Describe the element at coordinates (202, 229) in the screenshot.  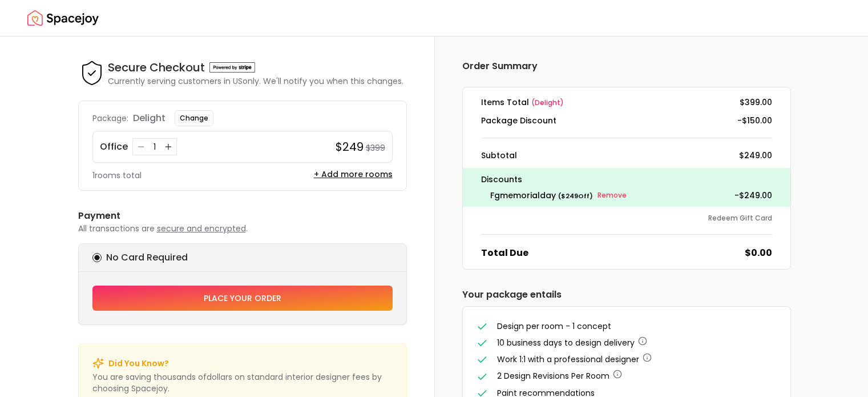
I see `span: secure and encrypted` at that location.